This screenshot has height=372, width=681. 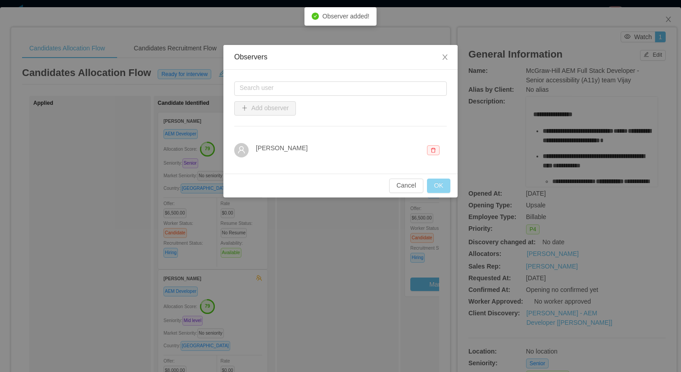 What do you see at coordinates (346, 16) in the screenshot?
I see `span: Observer added!` at bounding box center [346, 16].